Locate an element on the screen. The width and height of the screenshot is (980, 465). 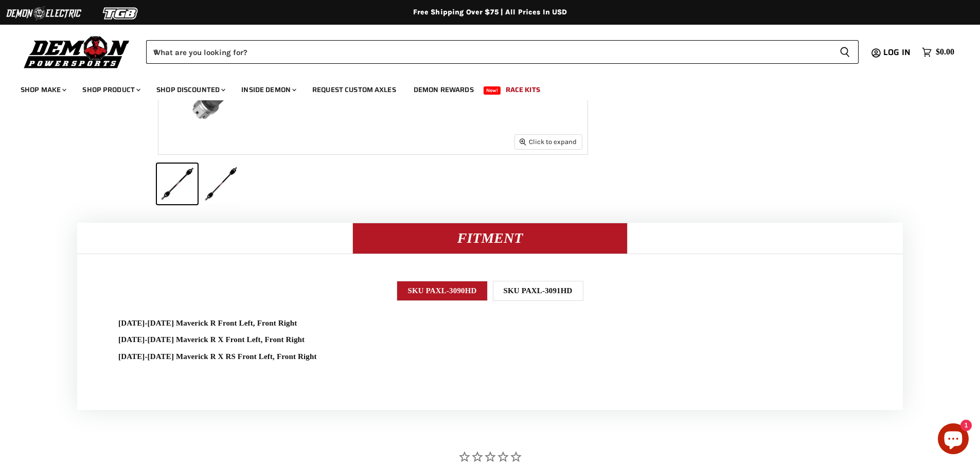
inbox-online-store-chat: Shopify online store chat is located at coordinates (953, 440).